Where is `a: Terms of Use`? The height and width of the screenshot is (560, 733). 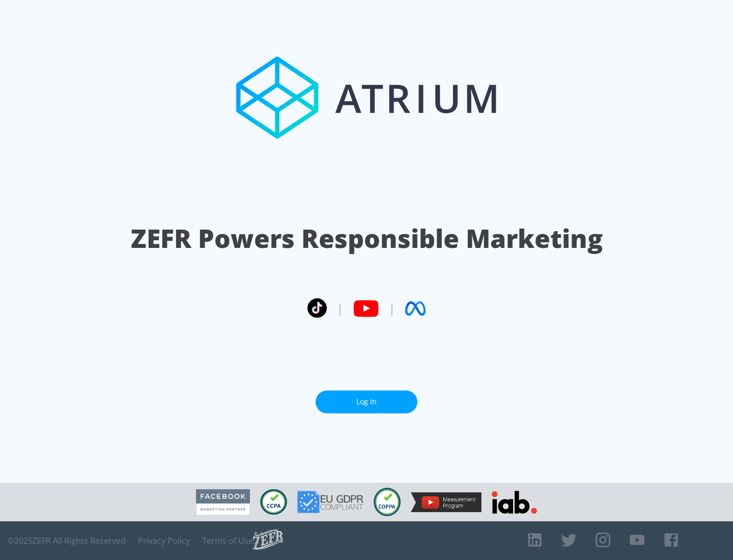
a: Terms of Use is located at coordinates (228, 540).